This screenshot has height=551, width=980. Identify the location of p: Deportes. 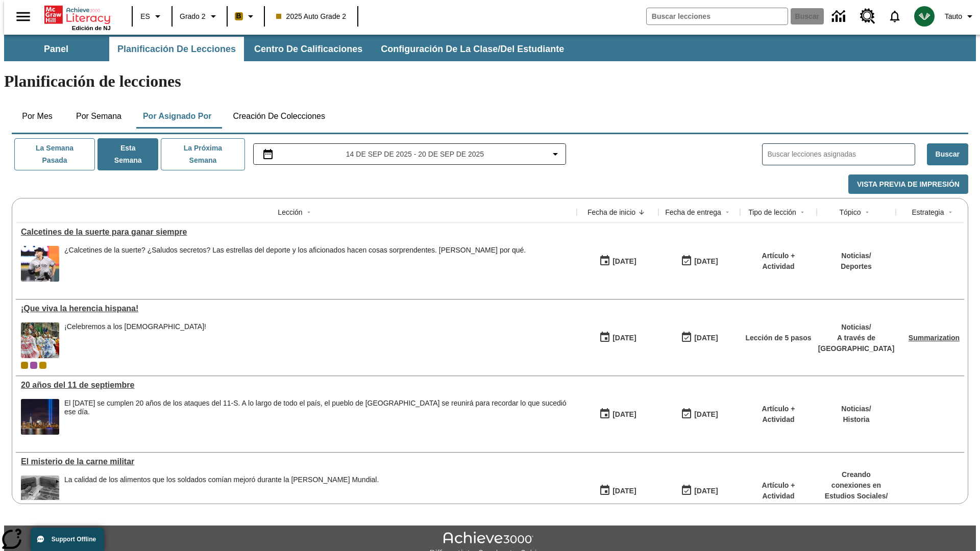
(856, 267).